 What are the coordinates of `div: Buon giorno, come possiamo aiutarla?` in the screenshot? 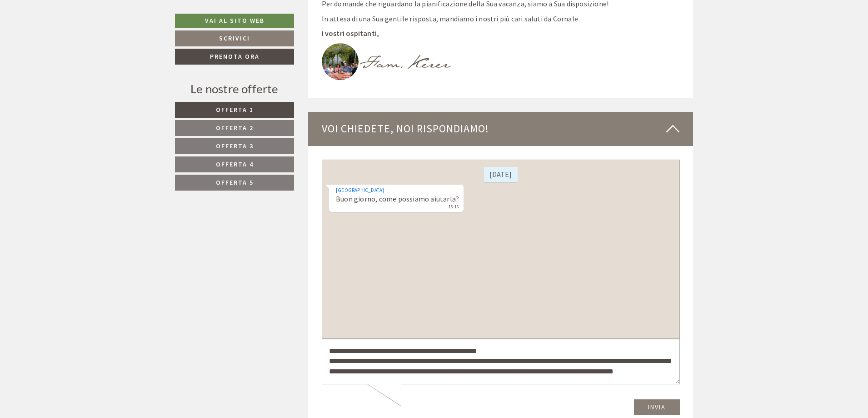 It's located at (74, 38).